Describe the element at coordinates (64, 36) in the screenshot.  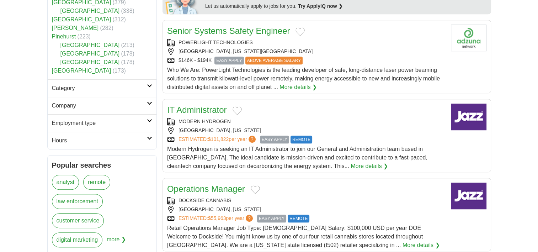
I see `a: Pinehurst` at that location.